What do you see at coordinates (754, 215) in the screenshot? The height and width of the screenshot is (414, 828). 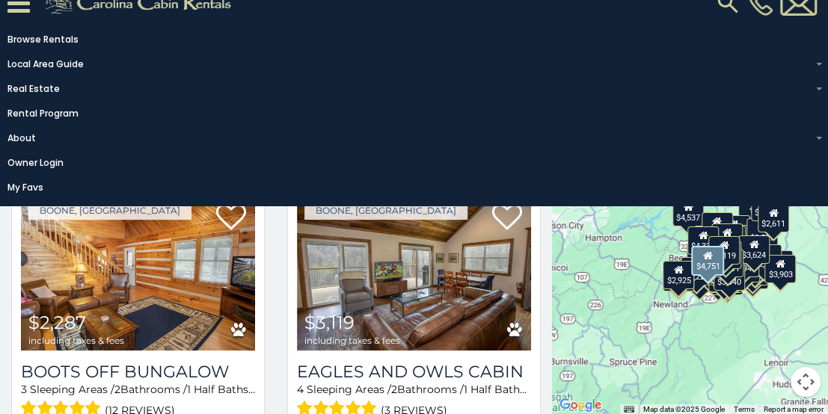 I see `div: $2,140` at bounding box center [754, 215].